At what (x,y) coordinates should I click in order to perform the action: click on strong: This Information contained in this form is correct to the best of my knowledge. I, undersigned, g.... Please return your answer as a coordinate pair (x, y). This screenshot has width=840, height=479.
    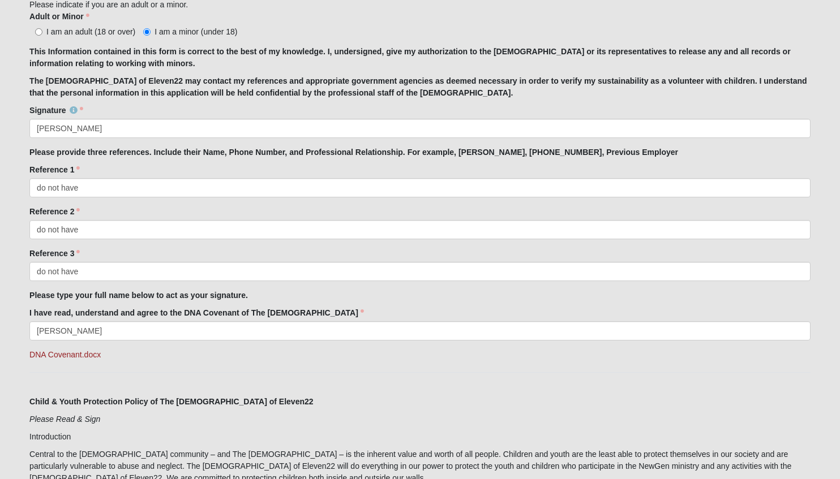
    Looking at the image, I should click on (410, 57).